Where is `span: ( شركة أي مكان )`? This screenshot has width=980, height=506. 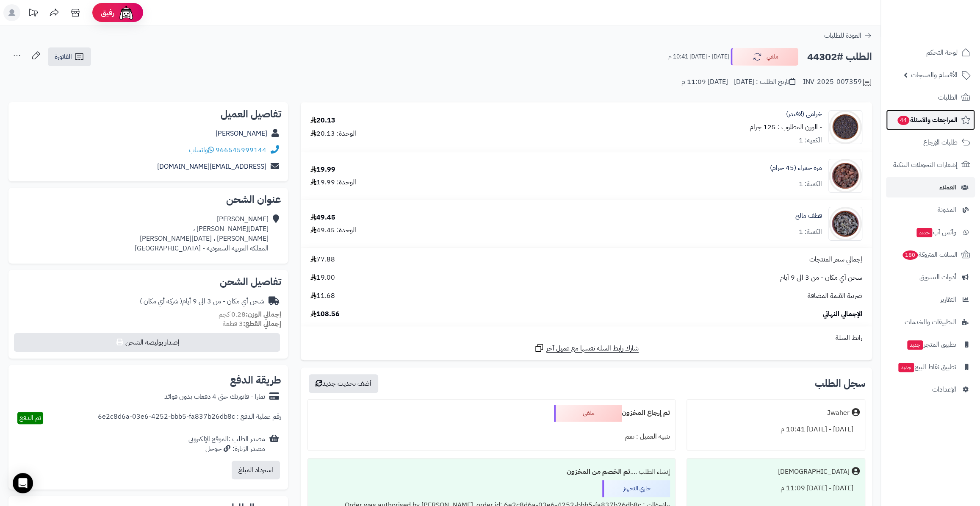
span: ( شركة أي مكان ) is located at coordinates (161, 301).